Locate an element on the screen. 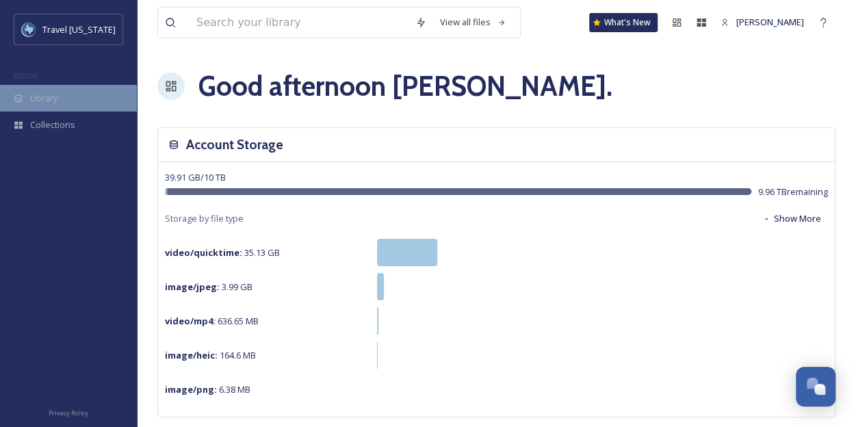 This screenshot has height=427, width=856. span: Collections is located at coordinates (53, 125).